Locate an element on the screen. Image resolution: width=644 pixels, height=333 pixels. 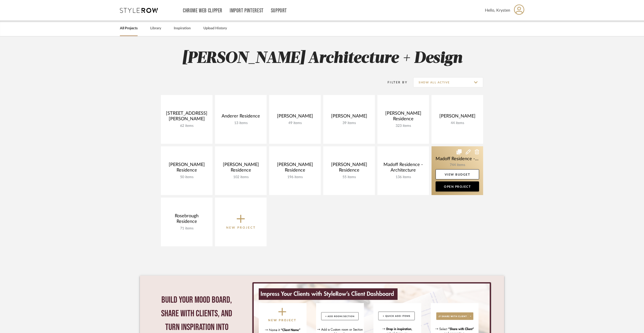
a: Library is located at coordinates (156, 28).